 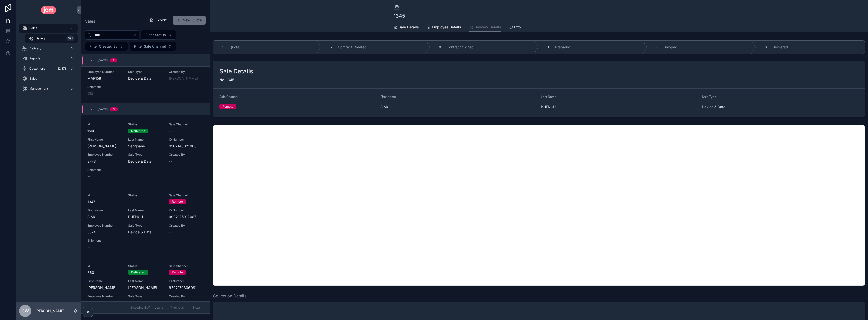 I want to click on span: No. 1345, so click(x=227, y=80).